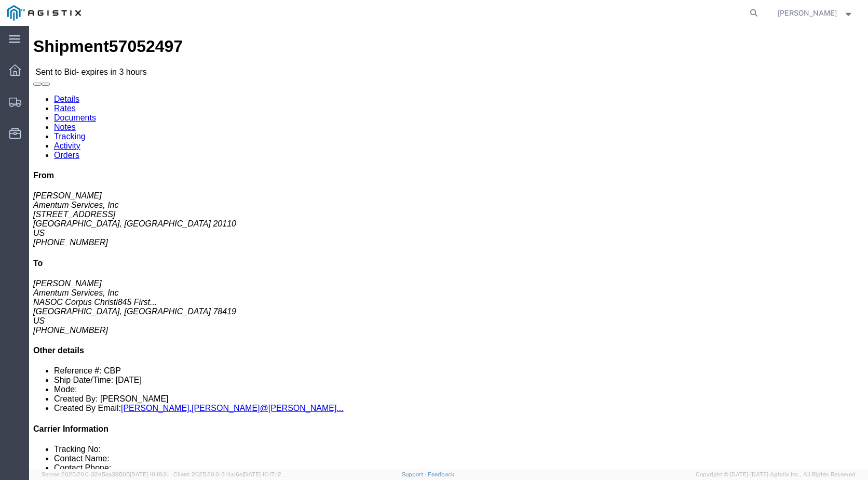 This screenshot has height=480, width=868. Describe the element at coordinates (807, 13) in the screenshot. I see `span: Margeaux Komornik` at that location.